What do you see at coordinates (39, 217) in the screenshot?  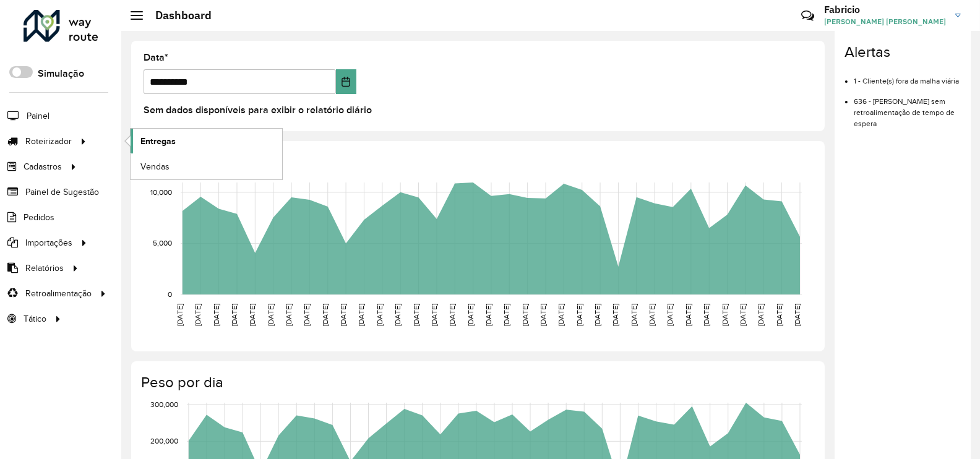 I see `span: Pedidos` at bounding box center [39, 217].